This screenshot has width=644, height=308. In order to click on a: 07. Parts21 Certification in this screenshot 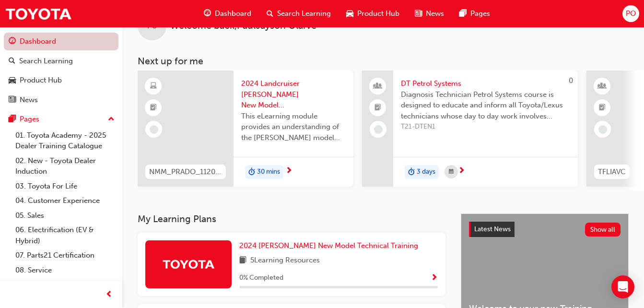, I will do `click(65, 255)`.